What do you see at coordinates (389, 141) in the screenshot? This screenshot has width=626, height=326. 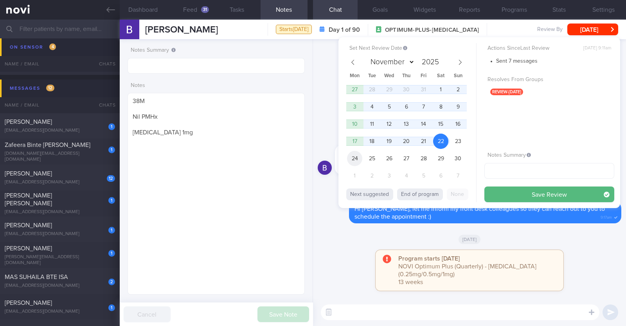 I see `span: November 19, 2025` at bounding box center [389, 141].